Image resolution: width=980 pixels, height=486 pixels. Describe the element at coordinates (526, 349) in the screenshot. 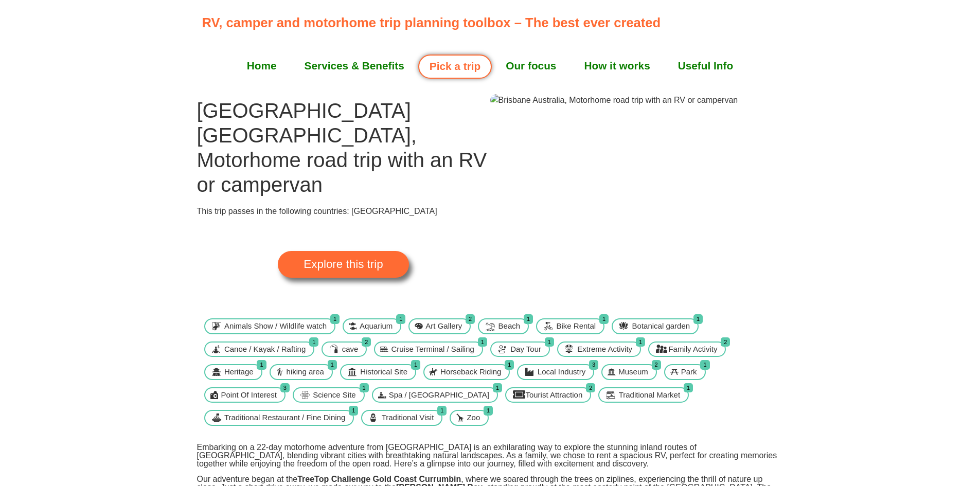

I see `span: Day Tour` at that location.